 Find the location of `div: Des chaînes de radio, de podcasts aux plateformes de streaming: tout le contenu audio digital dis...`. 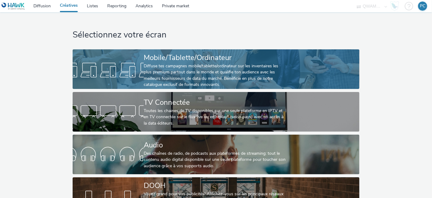

div: Des chaînes de radio, de podcasts aux plateformes de streaming: tout le contenu audio digital dis... is located at coordinates (215, 159).